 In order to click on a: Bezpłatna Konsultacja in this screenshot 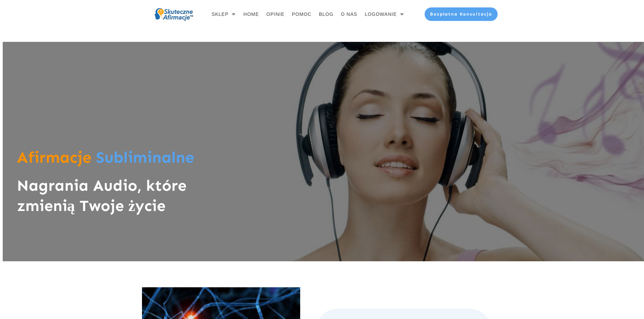, I will do `click(461, 14)`.